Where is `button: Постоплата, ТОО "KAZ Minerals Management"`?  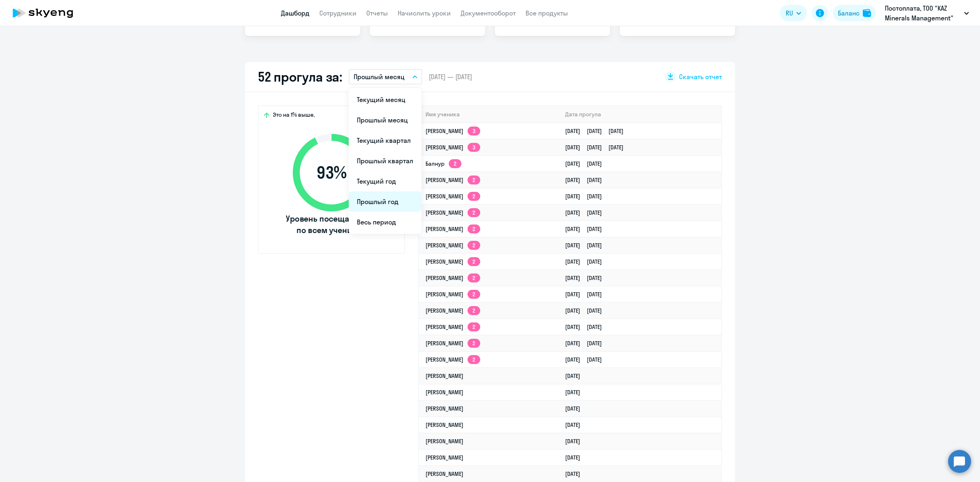
button: Постоплата, ТОО "KAZ Minerals Management" is located at coordinates (927, 13).